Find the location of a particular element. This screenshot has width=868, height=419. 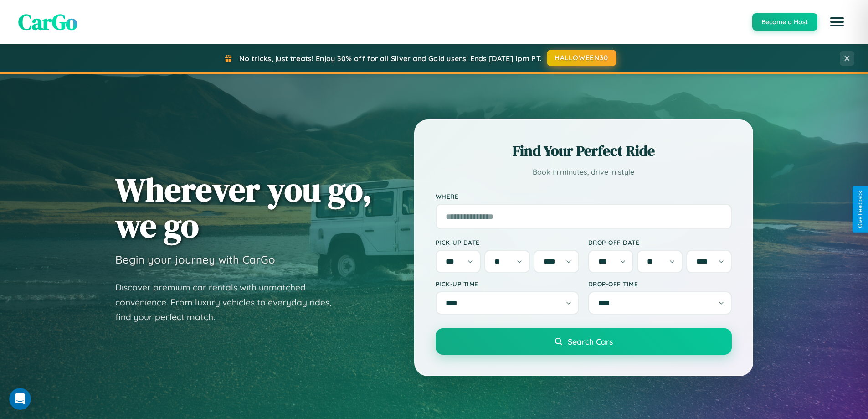

h1: Wherever you go, we go is located at coordinates (244, 207).